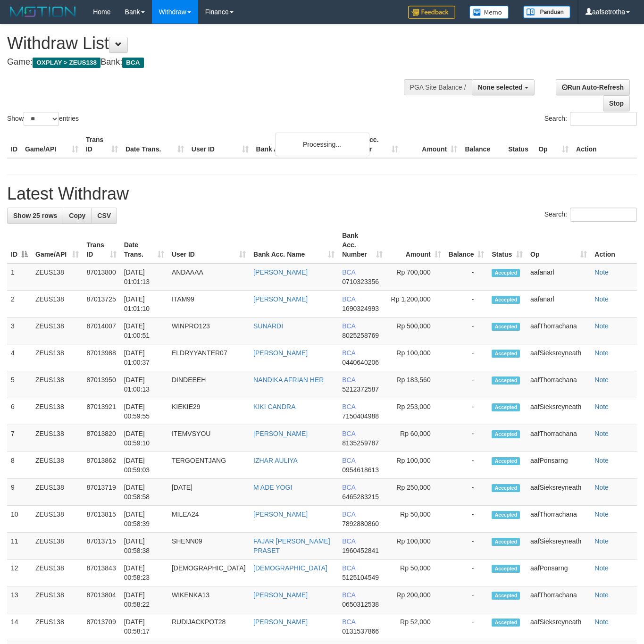 Image resolution: width=644 pixels, height=644 pixels. What do you see at coordinates (361, 524) in the screenshot?
I see `span: Copy 7892880860 to clipboard` at bounding box center [361, 524].